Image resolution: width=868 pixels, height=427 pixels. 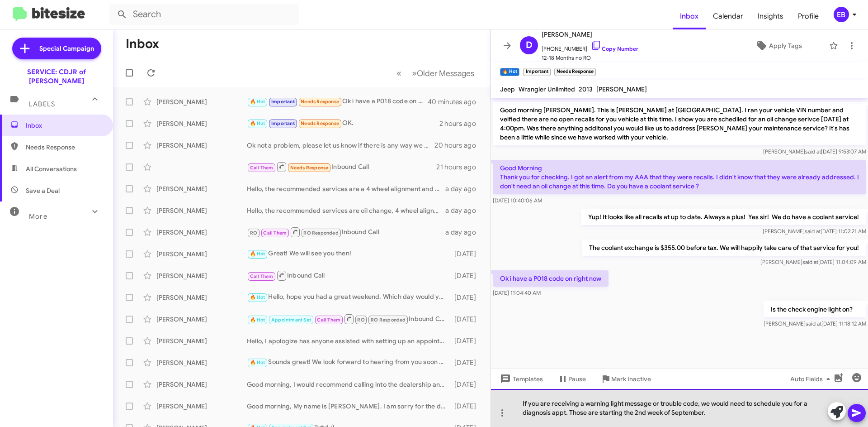 I want to click on span: Labels, so click(x=42, y=104).